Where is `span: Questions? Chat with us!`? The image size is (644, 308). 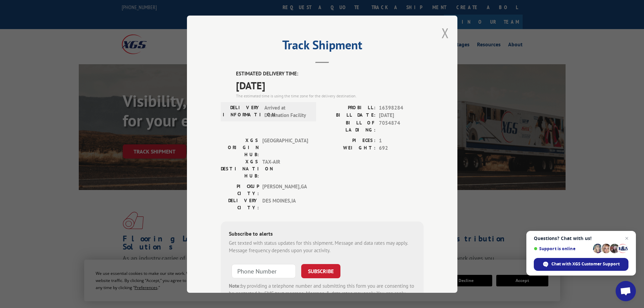 span: Questions? Chat with us! is located at coordinates (581, 238).